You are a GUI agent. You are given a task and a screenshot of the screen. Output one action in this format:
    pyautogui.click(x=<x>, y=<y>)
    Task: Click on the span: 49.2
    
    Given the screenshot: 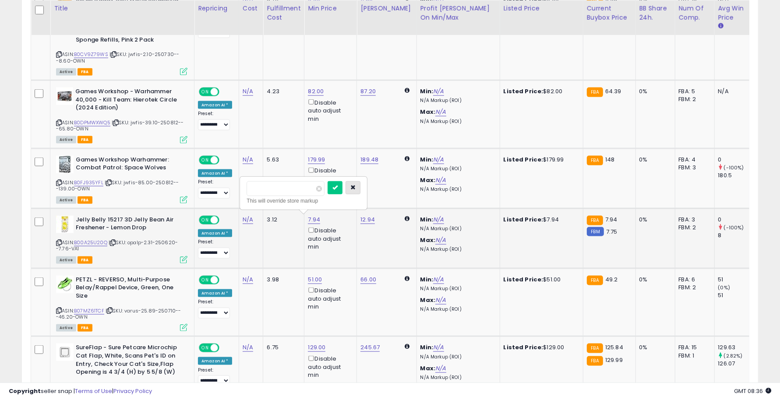 What is the action you would take?
    pyautogui.click(x=611, y=279)
    